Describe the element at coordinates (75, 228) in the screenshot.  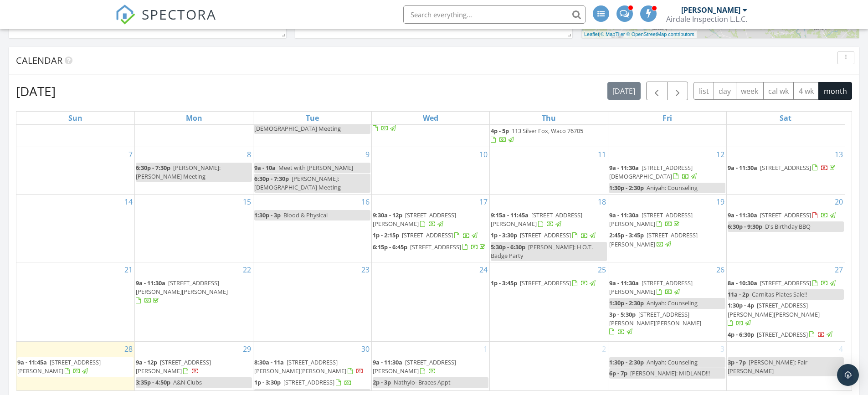
I see `td: Go to September 14, 2025` at that location.